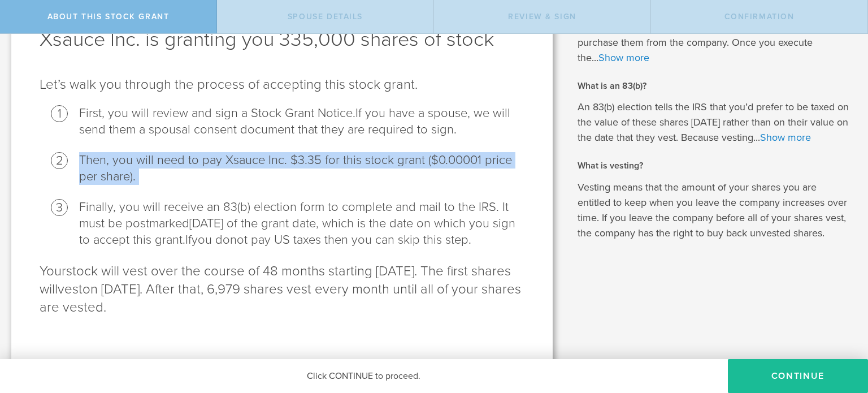 This screenshot has width=868, height=393. Describe the element at coordinates (715, 210) in the screenshot. I see `p: Vesting means that the amount of your shares you are entitled to keep when you leave the company ...` at that location.